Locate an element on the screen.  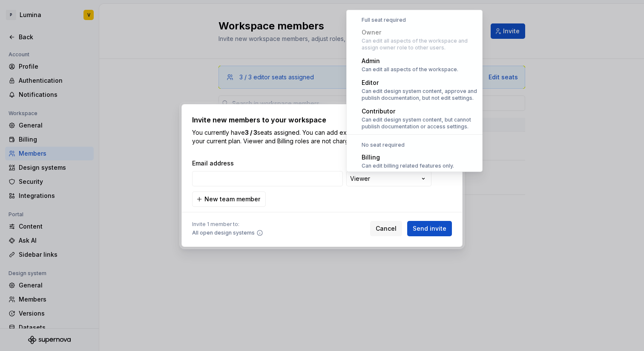
span: Admin is located at coordinates (370, 61).